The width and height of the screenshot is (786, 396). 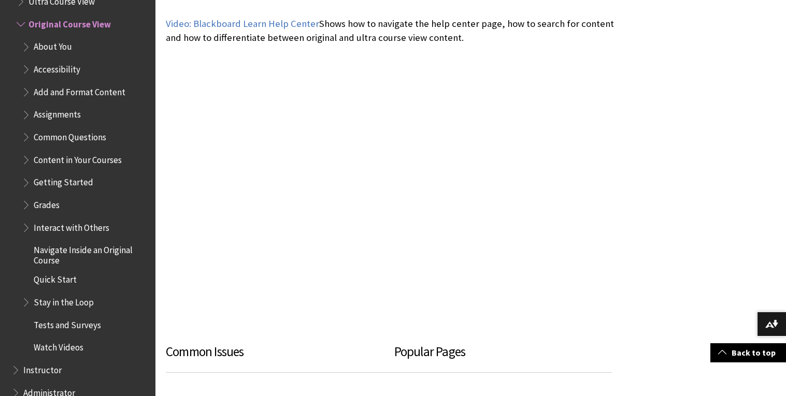 I want to click on span: Common Questions, so click(x=70, y=135).